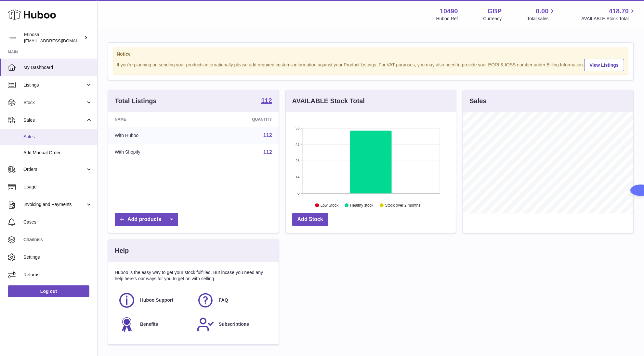  I want to click on th: Quantity, so click(239, 119).